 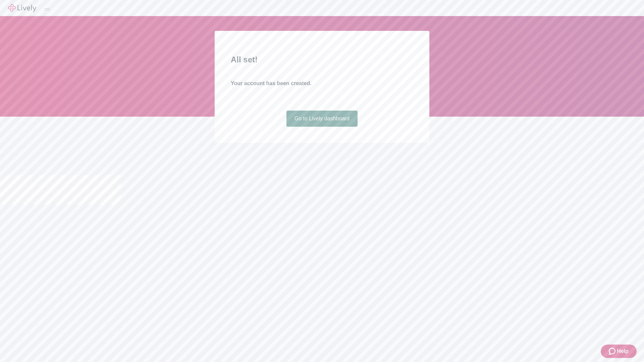 I want to click on button: Log out, so click(x=47, y=10).